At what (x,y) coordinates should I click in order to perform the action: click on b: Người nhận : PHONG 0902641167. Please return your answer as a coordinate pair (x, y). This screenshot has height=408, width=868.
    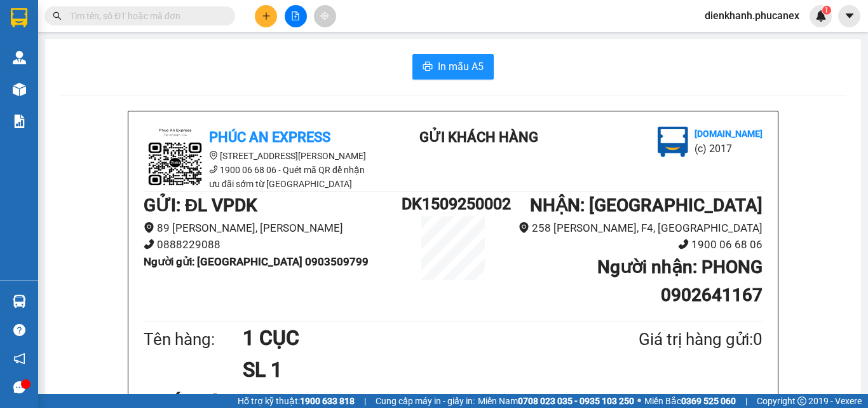
    Looking at the image, I should click on (680, 281).